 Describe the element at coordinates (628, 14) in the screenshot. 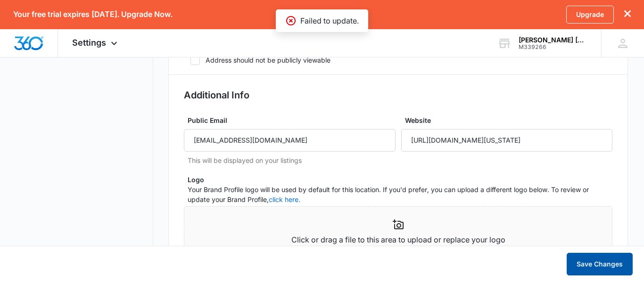

I see `button: dismiss this dialog` at that location.